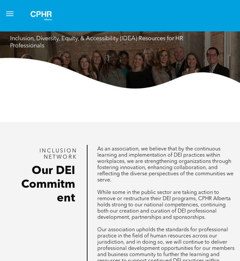 Image resolution: width=240 pixels, height=261 pixels. Describe the element at coordinates (164, 205) in the screenshot. I see `span: While some in the public sector are taking action to remove or restructure their DEI programs, CP...` at that location.